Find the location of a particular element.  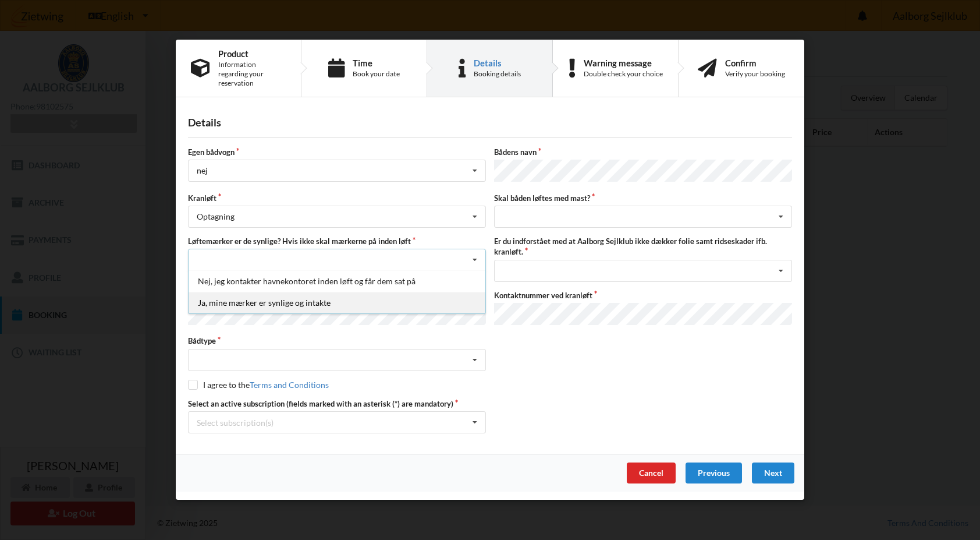

div: Cancel is located at coordinates (652, 473).